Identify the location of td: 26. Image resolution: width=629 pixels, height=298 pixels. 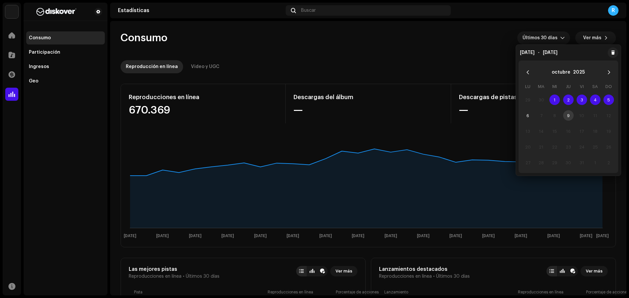
(608, 147).